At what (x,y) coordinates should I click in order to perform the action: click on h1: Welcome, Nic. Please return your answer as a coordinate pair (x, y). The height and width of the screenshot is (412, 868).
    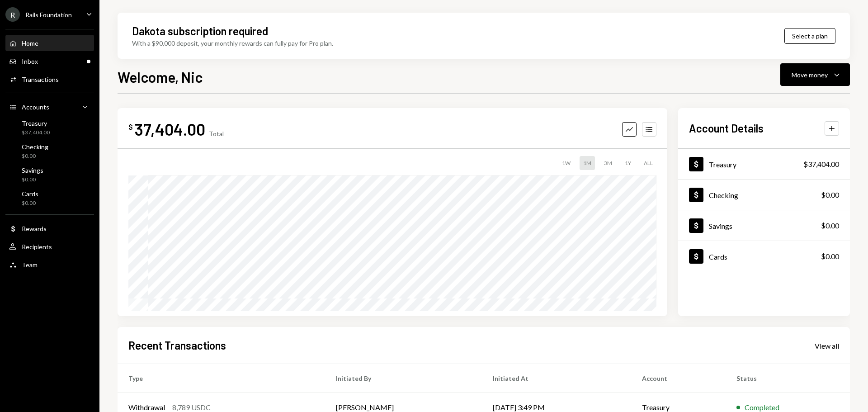
    Looking at the image, I should click on (160, 77).